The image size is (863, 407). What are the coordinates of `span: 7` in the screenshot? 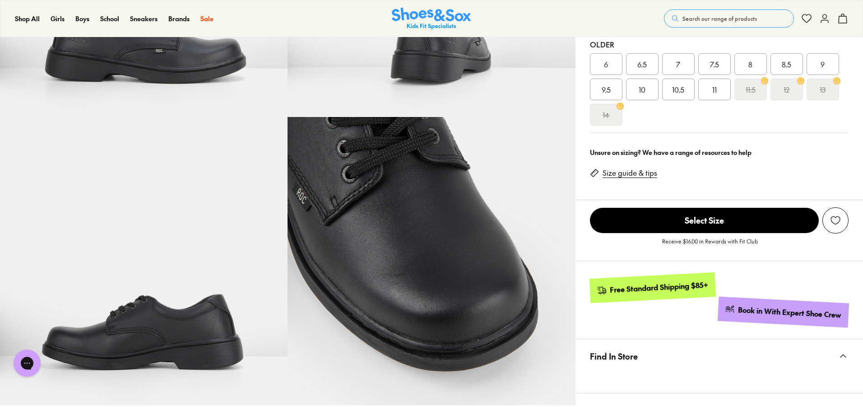 It's located at (678, 64).